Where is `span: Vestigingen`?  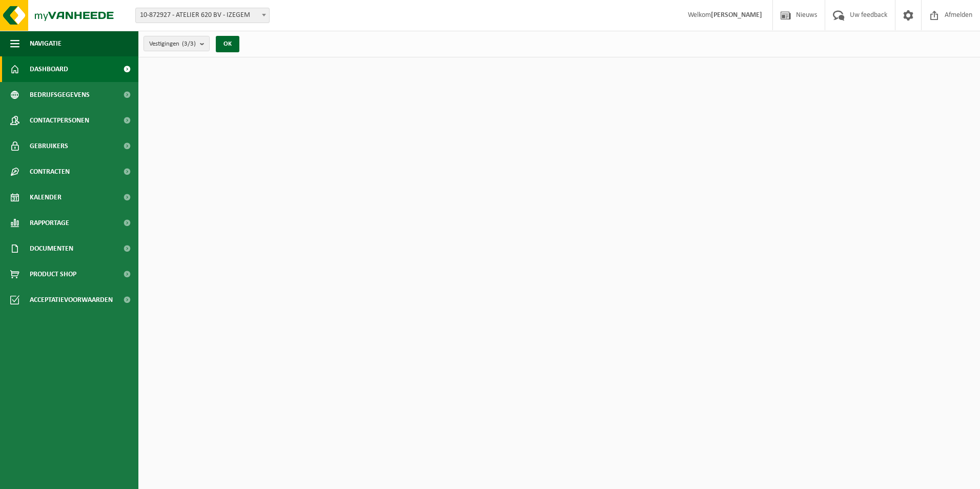 span: Vestigingen is located at coordinates (172, 44).